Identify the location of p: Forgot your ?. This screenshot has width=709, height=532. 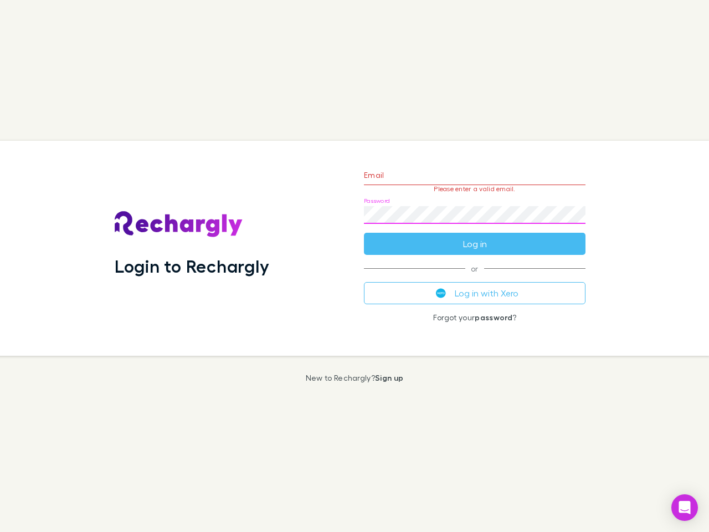
(475, 317).